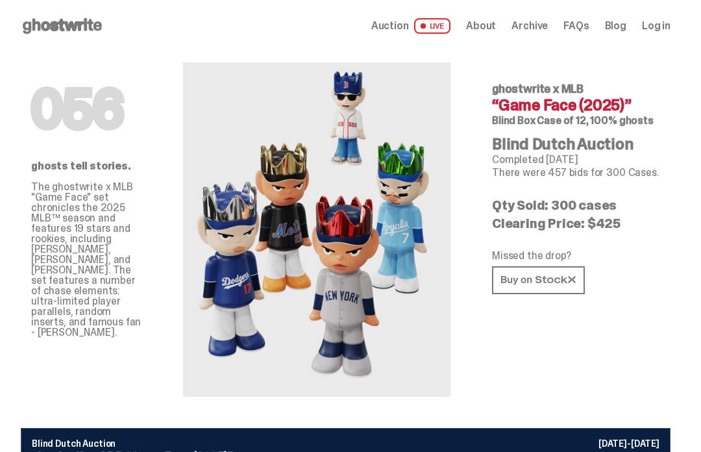 This screenshot has height=452, width=701. What do you see at coordinates (576, 205) in the screenshot?
I see `p: Qty Sold: 300 cases` at bounding box center [576, 205].